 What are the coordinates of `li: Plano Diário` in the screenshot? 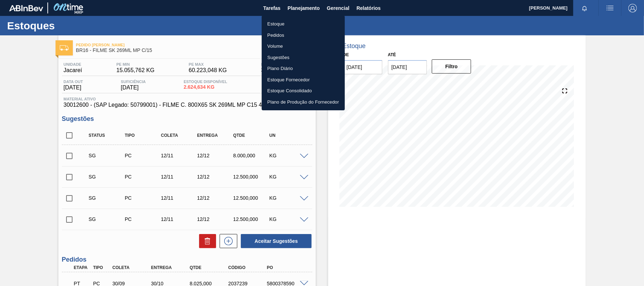 It's located at (303, 68).